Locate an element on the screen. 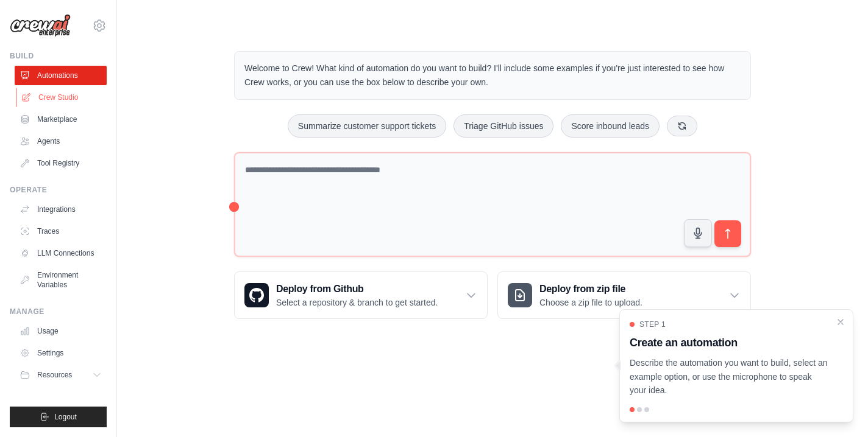 Image resolution: width=868 pixels, height=437 pixels. div: Build is located at coordinates (58, 56).